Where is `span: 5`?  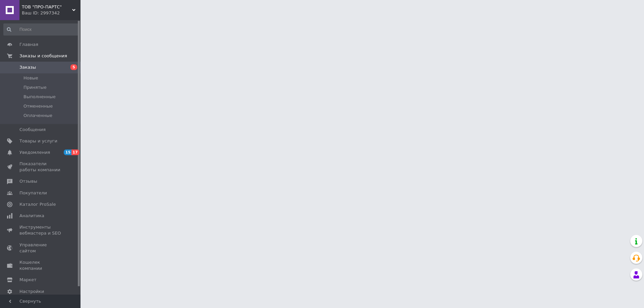 span: 5 is located at coordinates (74, 67).